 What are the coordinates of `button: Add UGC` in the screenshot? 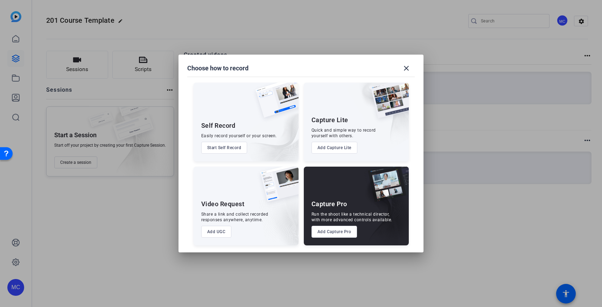 It's located at (216, 232).